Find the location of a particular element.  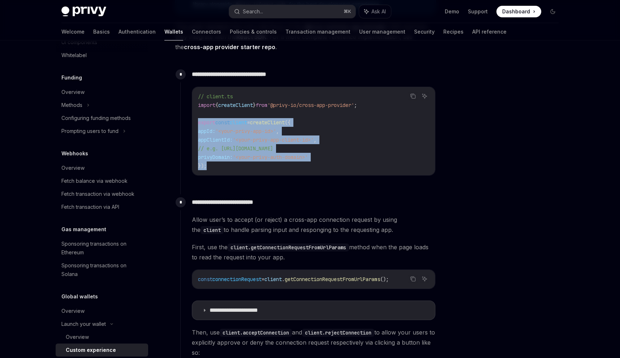

a: Sponsoring transactions on Ethereum is located at coordinates (102, 248).